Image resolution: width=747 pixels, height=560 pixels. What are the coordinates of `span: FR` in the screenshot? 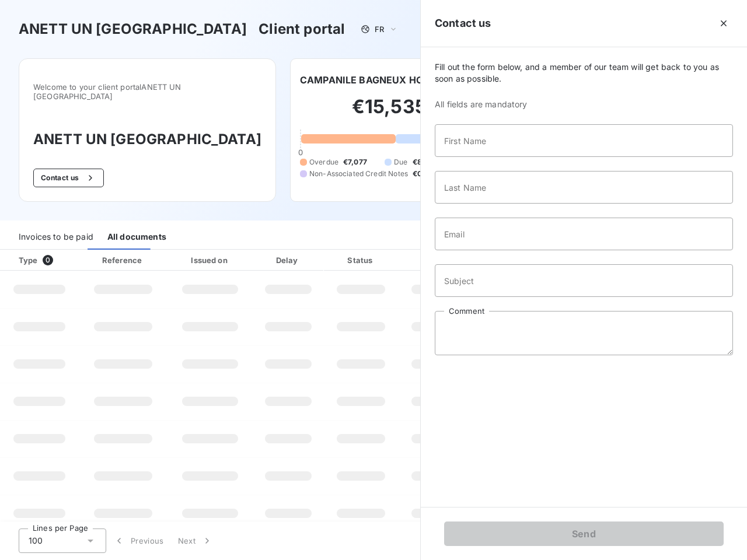 It's located at (380, 29).